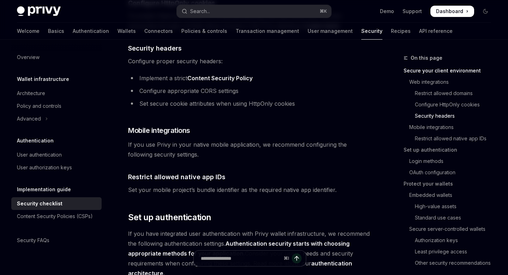 Image resolution: width=508 pixels, height=275 pixels. Describe the element at coordinates (250, 149) in the screenshot. I see `span: If you use Privy in your native mobile application, we recommend configuring the following securi...` at that location.